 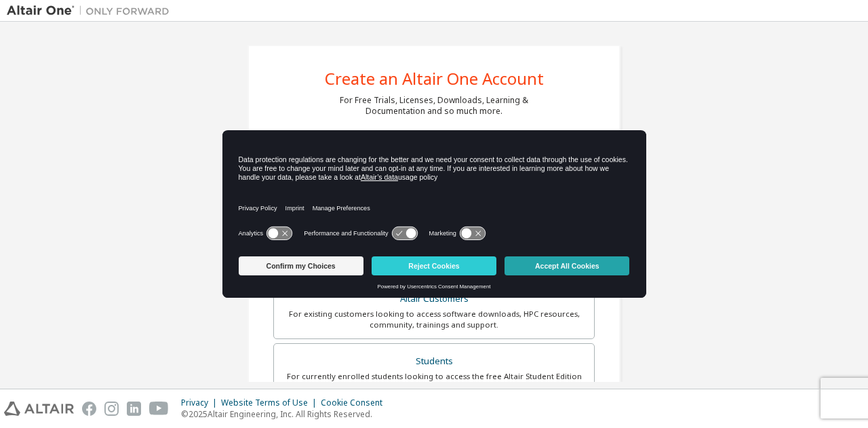 What do you see at coordinates (285, 413) in the screenshot?
I see `p: © 2025 Altair Engineering, Inc. All Rights Reserved.` at bounding box center [285, 413].